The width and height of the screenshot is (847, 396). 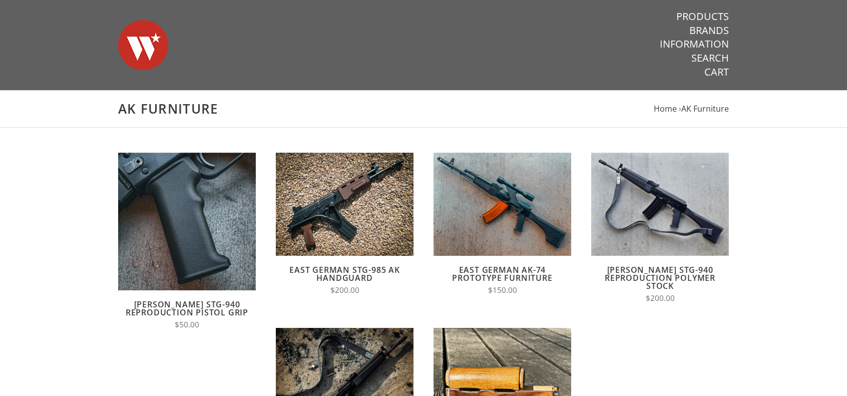 What do you see at coordinates (187, 221) in the screenshot?
I see `img: Wieger STG-940 Reproduction Pistol Grip` at bounding box center [187, 221].